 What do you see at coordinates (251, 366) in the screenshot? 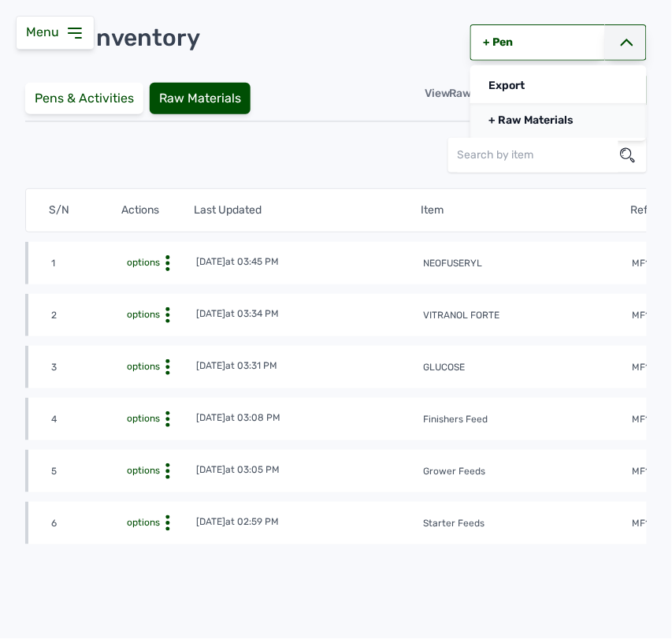
I see `span: at 03:31 PM` at bounding box center [251, 366].